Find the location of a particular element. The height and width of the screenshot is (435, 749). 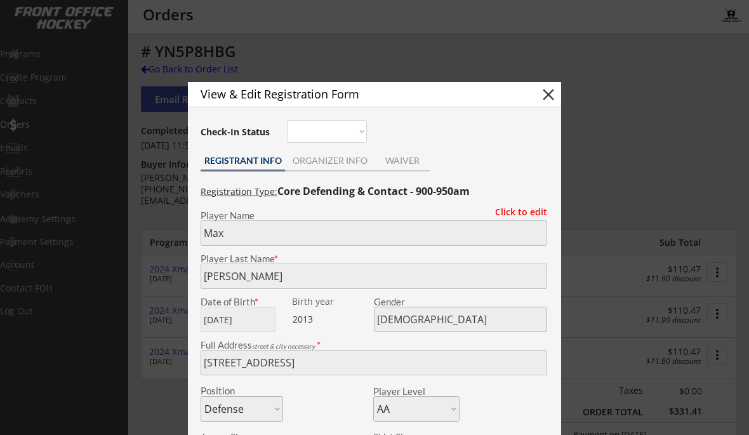

input: Street, City, Province/State is located at coordinates (374, 362).